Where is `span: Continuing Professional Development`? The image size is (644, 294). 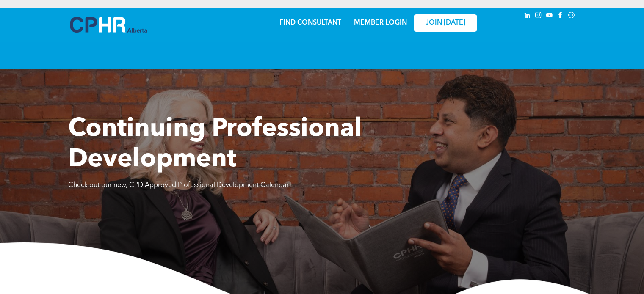
span: Continuing Professional Development is located at coordinates (215, 145).